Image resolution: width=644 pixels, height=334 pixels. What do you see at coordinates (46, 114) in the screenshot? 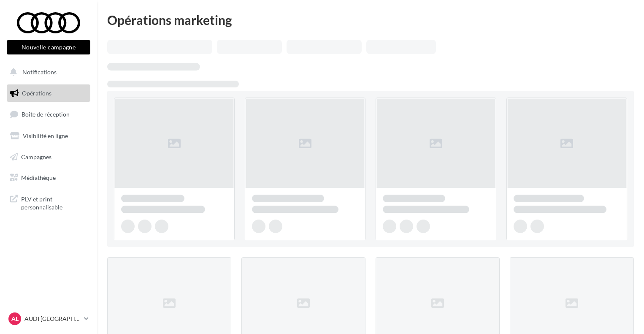
I see `span: Boîte de réception` at bounding box center [46, 114].